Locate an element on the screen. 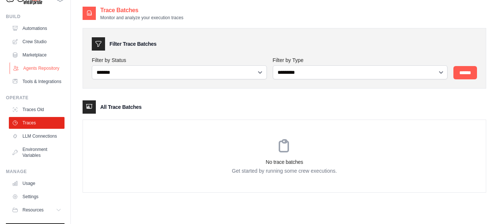 The width and height of the screenshot is (498, 224). a: Traces is located at coordinates (36, 123).